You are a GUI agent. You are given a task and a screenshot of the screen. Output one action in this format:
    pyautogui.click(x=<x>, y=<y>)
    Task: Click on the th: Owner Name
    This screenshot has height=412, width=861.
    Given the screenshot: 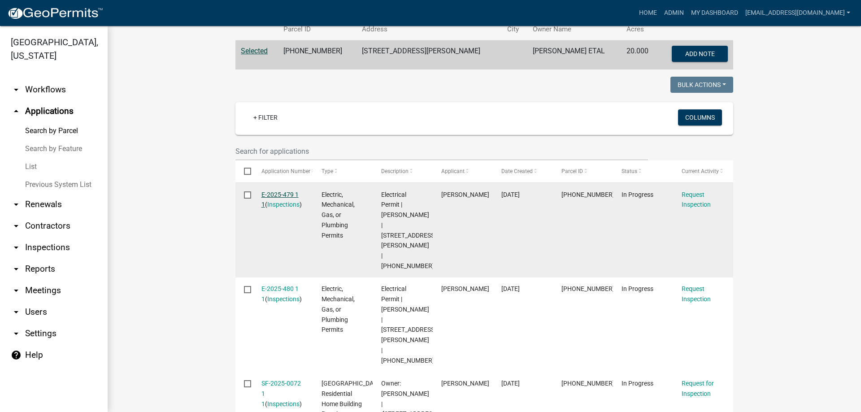 What is the action you would take?
    pyautogui.click(x=574, y=29)
    